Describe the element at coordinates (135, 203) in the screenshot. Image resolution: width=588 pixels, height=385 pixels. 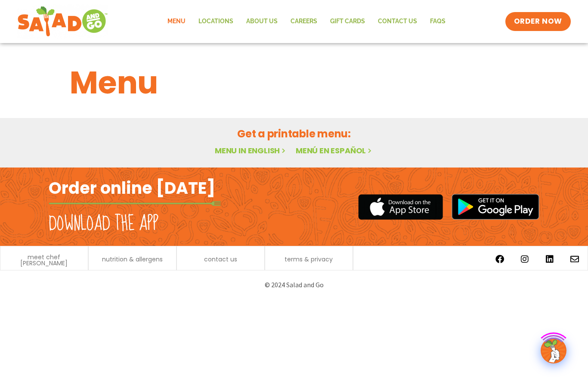
I see `img: fork` at that location.